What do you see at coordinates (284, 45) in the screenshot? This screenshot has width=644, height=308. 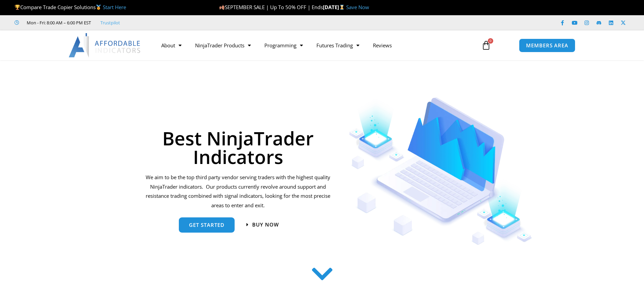 I see `a: Programming` at bounding box center [284, 45].